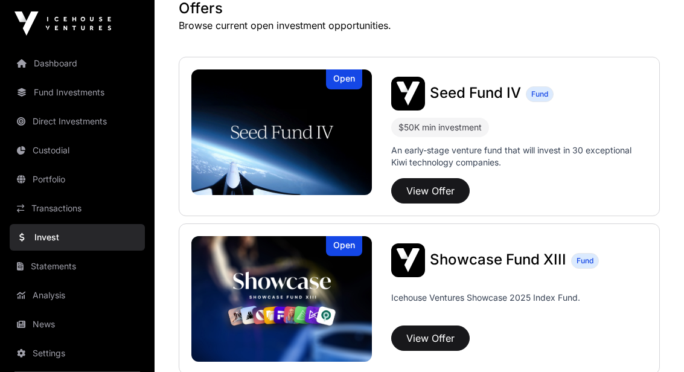 The width and height of the screenshot is (684, 372). What do you see at coordinates (77, 296) in the screenshot?
I see `a: Analysis` at bounding box center [77, 296].